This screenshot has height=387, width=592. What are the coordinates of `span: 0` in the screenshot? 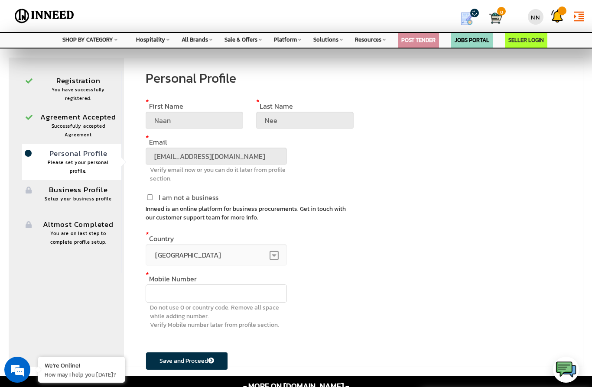 It's located at (501, 11).